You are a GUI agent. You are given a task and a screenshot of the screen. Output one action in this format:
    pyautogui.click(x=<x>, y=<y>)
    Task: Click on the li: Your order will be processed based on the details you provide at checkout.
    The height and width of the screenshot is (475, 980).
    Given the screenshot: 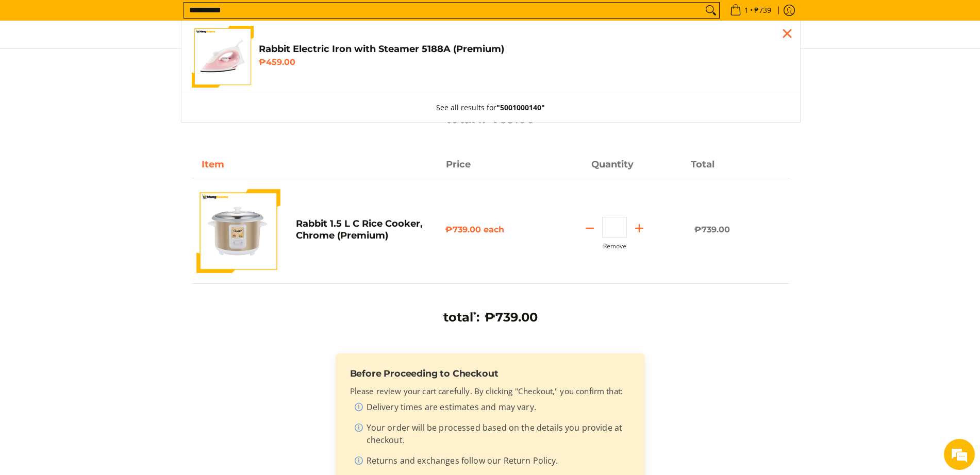 What is the action you would take?
    pyautogui.click(x=492, y=436)
    